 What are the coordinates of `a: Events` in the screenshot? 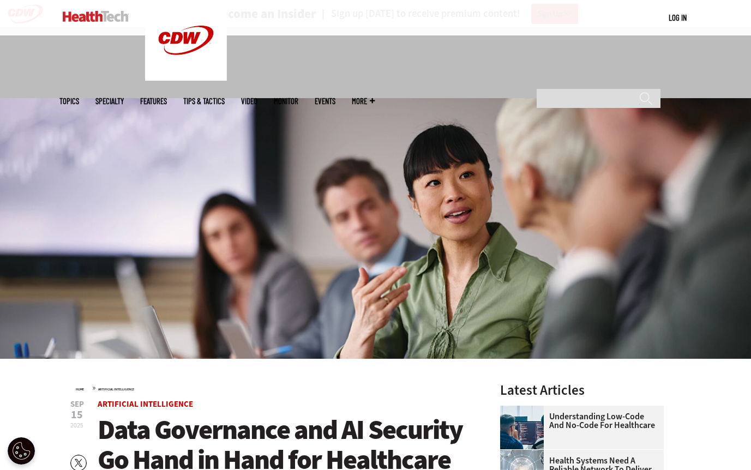 It's located at (325, 101).